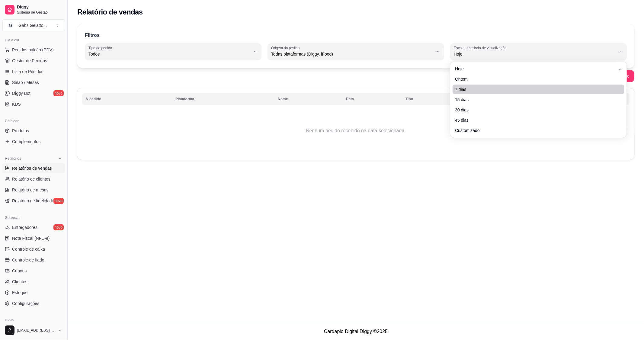 The width and height of the screenshot is (644, 340). Describe the element at coordinates (34, 40) in the screenshot. I see `div: Dia a dia` at that location.